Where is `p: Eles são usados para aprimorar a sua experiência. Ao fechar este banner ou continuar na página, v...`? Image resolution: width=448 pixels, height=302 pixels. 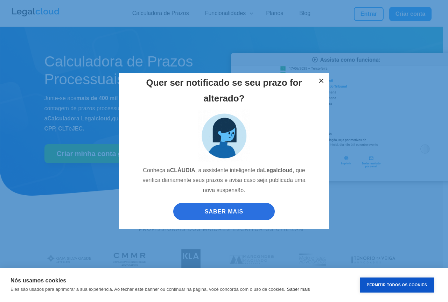 p: Eles são usados para aprimorar a sua experiência. Ao fechar este banner ou continuar na página, v... is located at coordinates (148, 289).